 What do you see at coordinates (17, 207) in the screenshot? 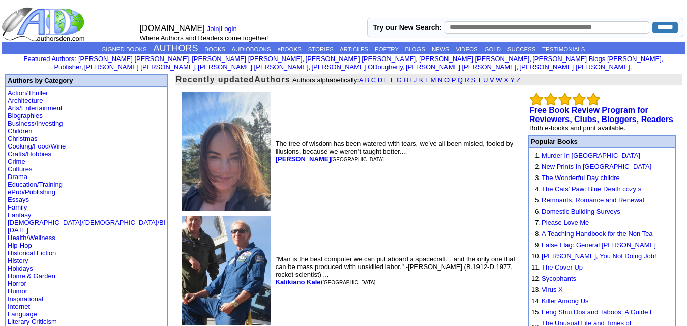
I see `a: Family` at bounding box center [17, 207].